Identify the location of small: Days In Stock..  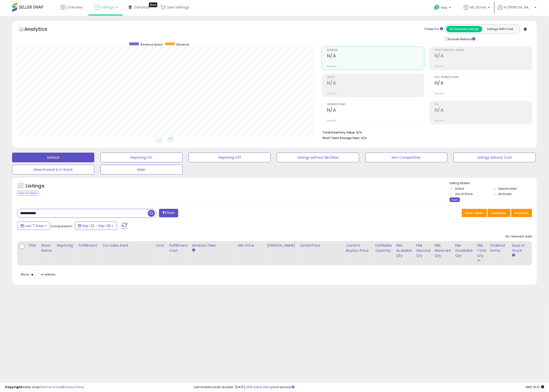
(513, 256).